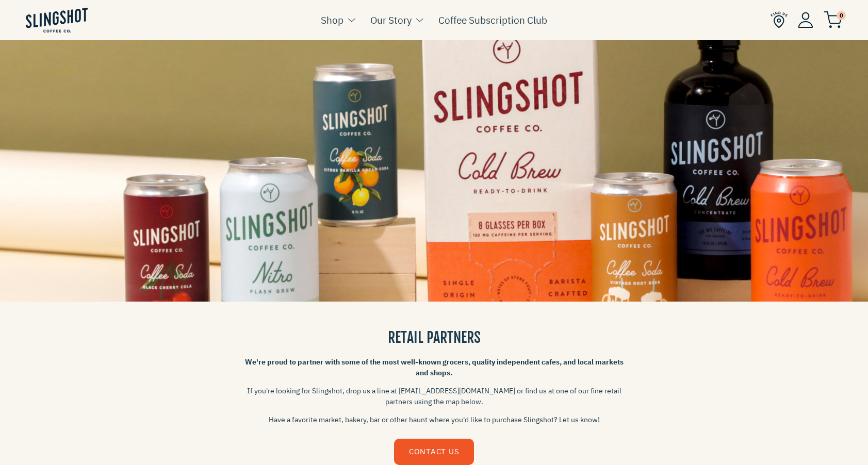 Image resolution: width=868 pixels, height=465 pixels. I want to click on img: Account, so click(806, 20).